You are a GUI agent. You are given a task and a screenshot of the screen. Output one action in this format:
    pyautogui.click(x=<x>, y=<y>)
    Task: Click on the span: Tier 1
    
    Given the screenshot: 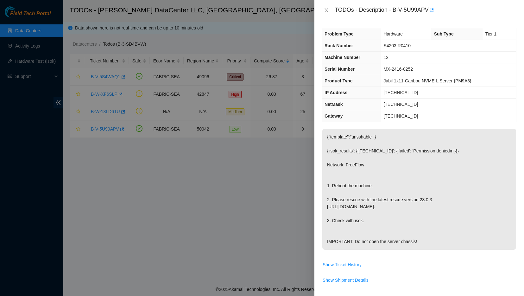 What is the action you would take?
    pyautogui.click(x=491, y=34)
    